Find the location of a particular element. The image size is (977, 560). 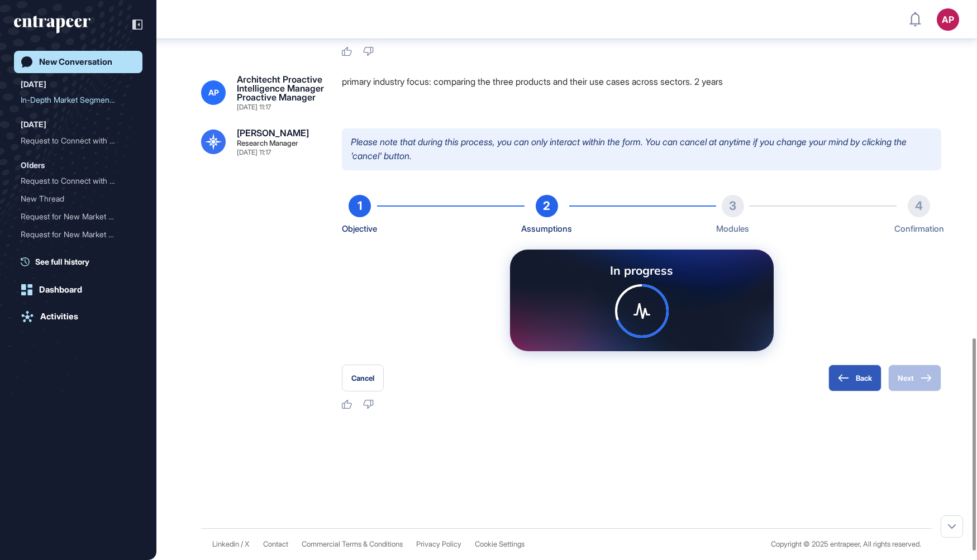

div: Assumptions is located at coordinates (547, 229).